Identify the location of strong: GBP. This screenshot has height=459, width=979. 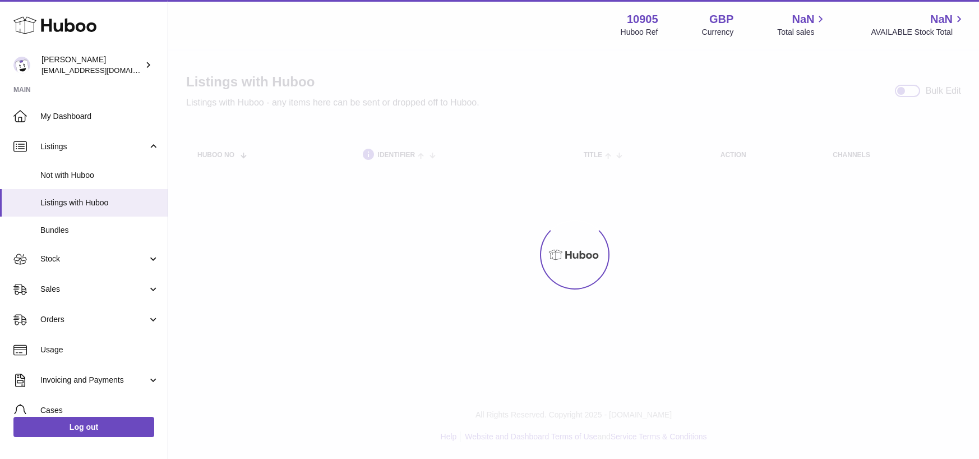
(721, 19).